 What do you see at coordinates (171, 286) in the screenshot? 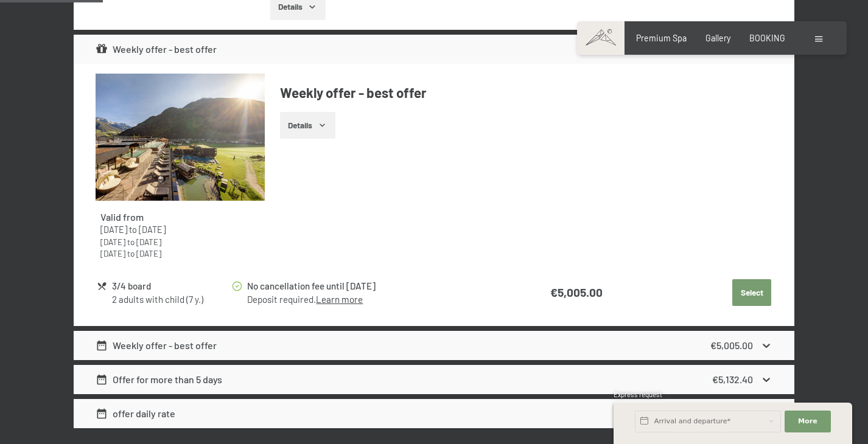
I see `div: 3/4 board` at bounding box center [171, 286].